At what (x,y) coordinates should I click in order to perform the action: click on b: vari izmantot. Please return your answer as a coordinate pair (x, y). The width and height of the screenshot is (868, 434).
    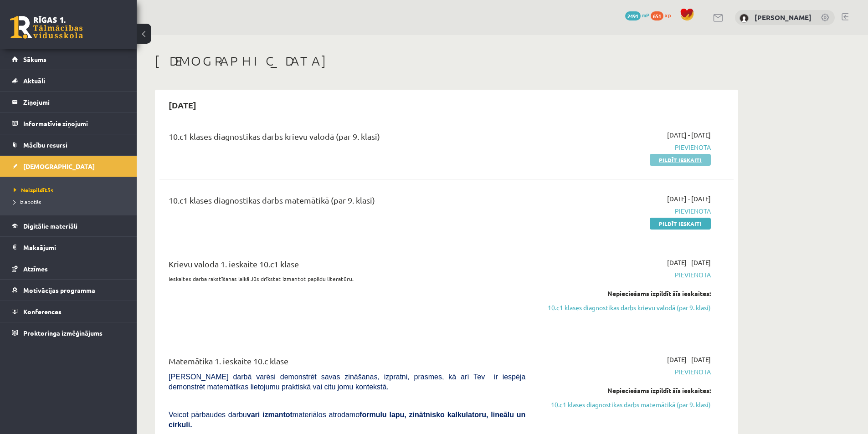
    Looking at the image, I should click on (270, 414).